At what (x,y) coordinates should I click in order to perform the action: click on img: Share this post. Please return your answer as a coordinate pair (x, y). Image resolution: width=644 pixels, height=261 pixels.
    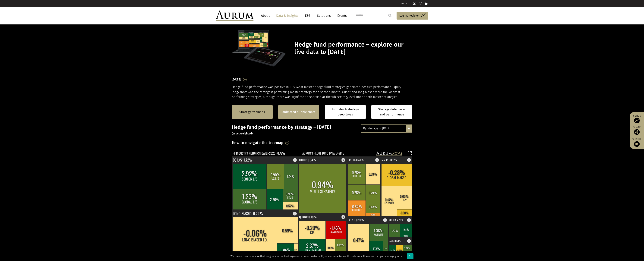
    Looking at the image, I should click on (637, 132).